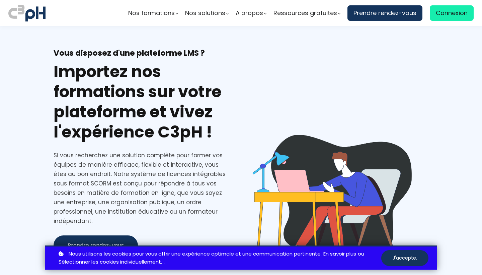 This screenshot has width=482, height=275. What do you see at coordinates (341, 195) in the screenshot?
I see `img: 70436eb1d044218299a952a834a1e1af.png` at bounding box center [341, 195].